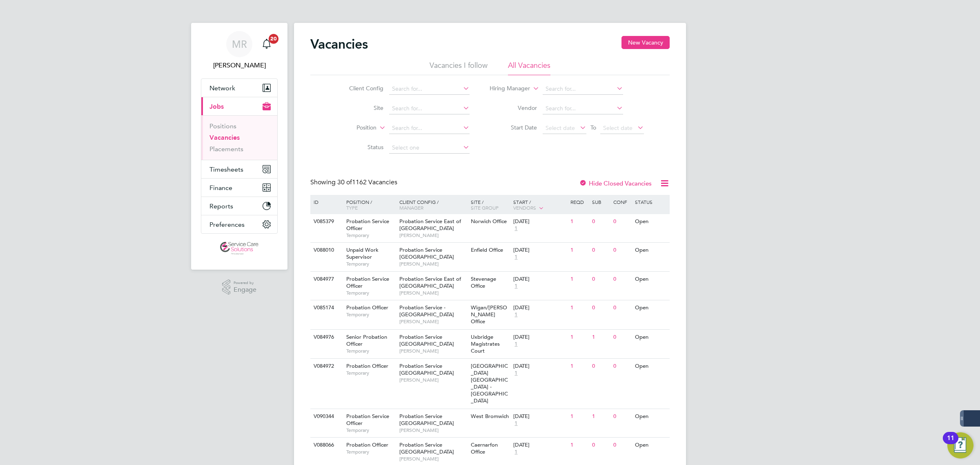 This screenshot has width=980, height=465. I want to click on button: Preferences, so click(240, 225).